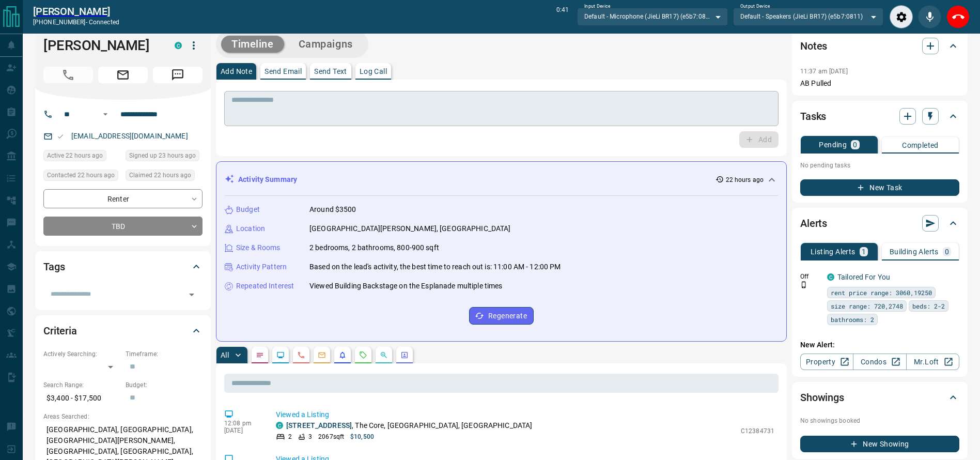  Describe the element at coordinates (864, 252) in the screenshot. I see `p: 1` at that location.